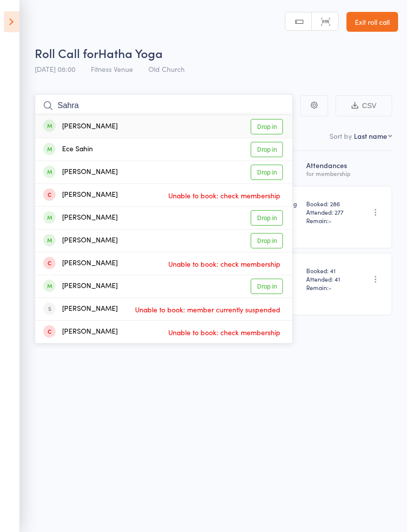 This screenshot has width=407, height=532. Describe the element at coordinates (328, 173) in the screenshot. I see `div: for membership` at that location.